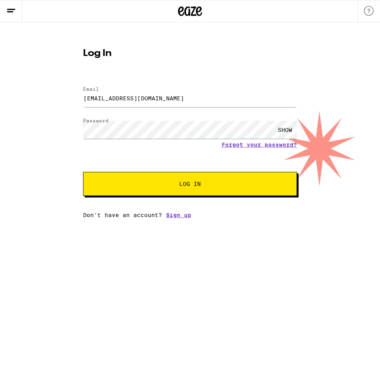 This screenshot has width=380, height=383. What do you see at coordinates (31, 9) in the screenshot?
I see `span: Hi. Need any help?` at bounding box center [31, 9].